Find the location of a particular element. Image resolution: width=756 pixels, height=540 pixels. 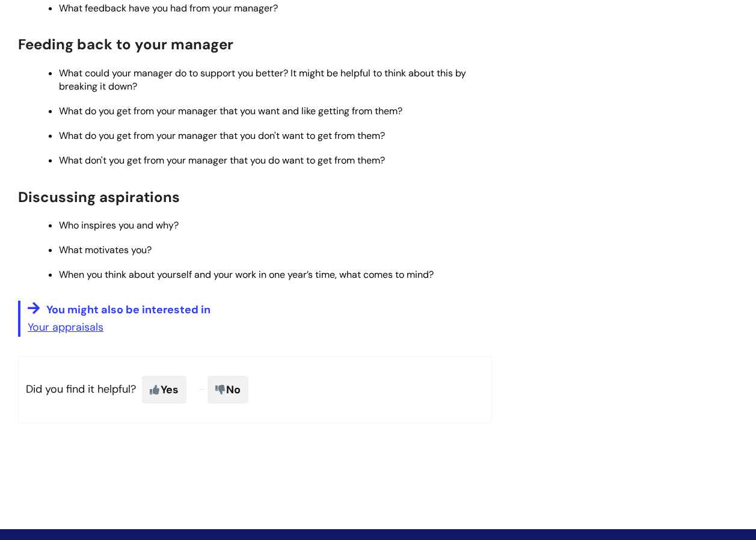

span: What could your manager do to support you better? It might be helpful to think about this by brea... is located at coordinates (262, 80).